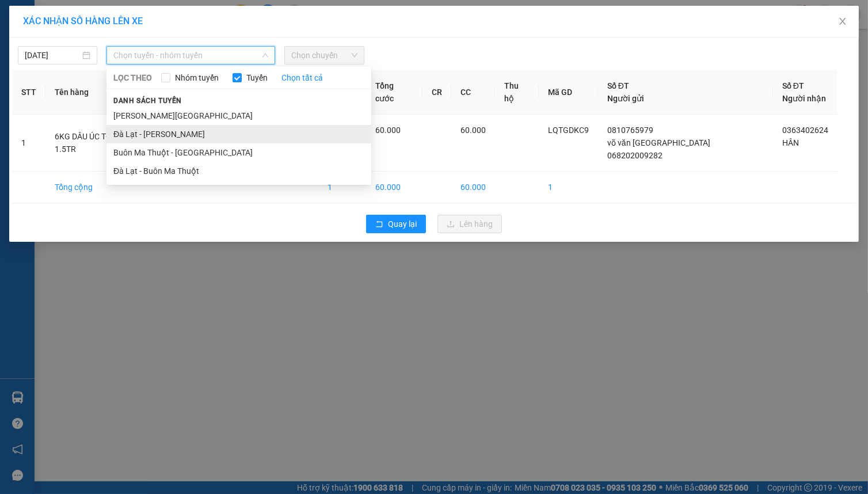  Describe the element at coordinates (805, 130) in the screenshot. I see `span: 0363402624` at that location.